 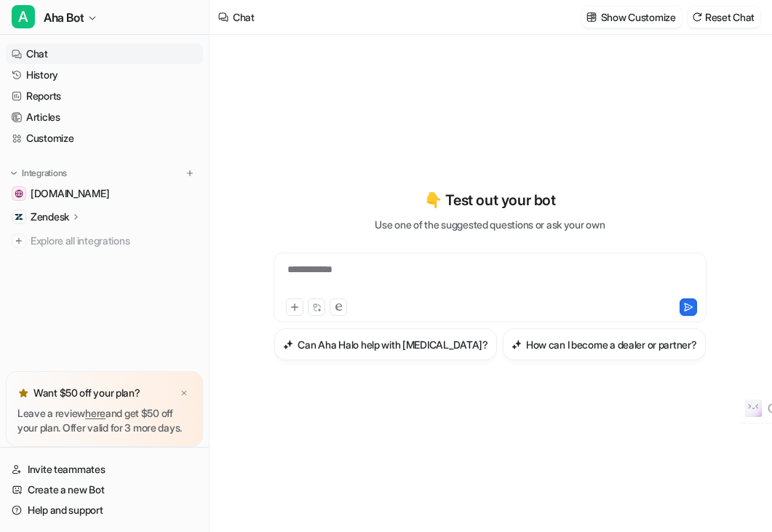 What do you see at coordinates (288, 344) in the screenshot?
I see `img: Can Aha Halo help with insomnia?` at bounding box center [288, 344].